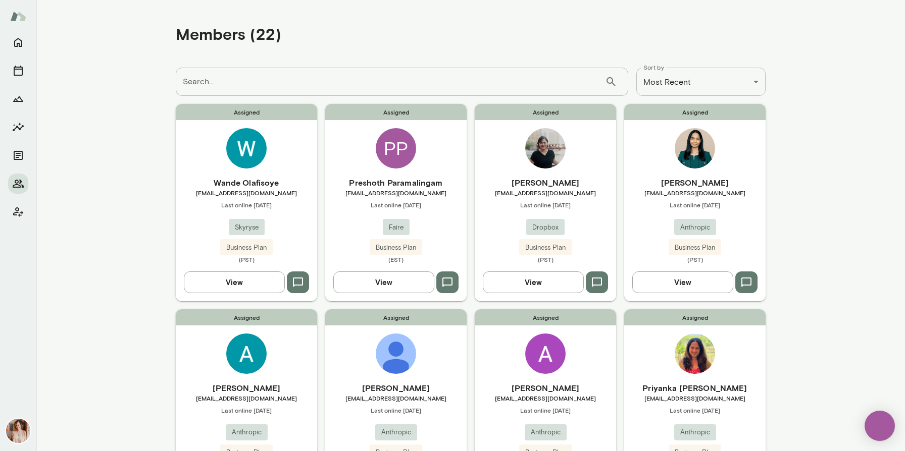 The image size is (905, 451). I want to click on button: Home, so click(18, 42).